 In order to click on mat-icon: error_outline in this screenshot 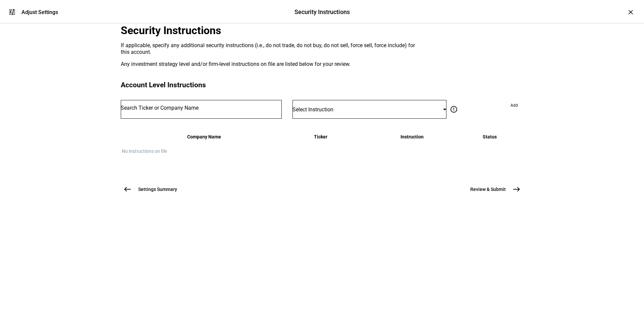, I will do `click(454, 110)`.